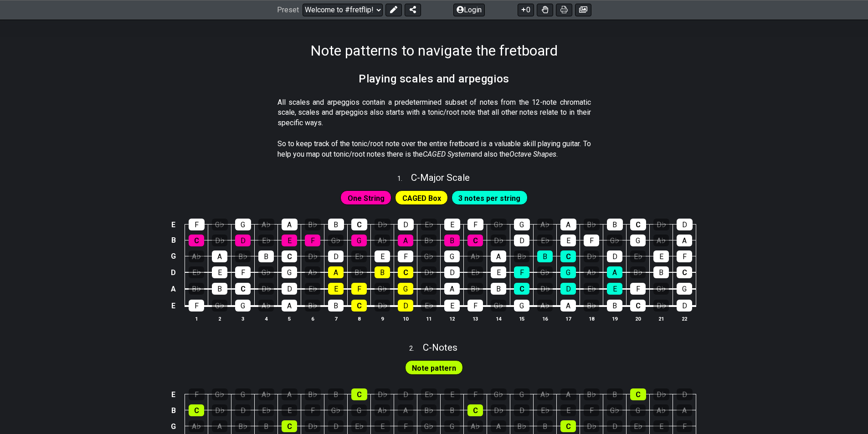 The height and width of the screenshot is (434, 868). What do you see at coordinates (313, 319) in the screenshot?
I see `th: 6` at bounding box center [313, 319].